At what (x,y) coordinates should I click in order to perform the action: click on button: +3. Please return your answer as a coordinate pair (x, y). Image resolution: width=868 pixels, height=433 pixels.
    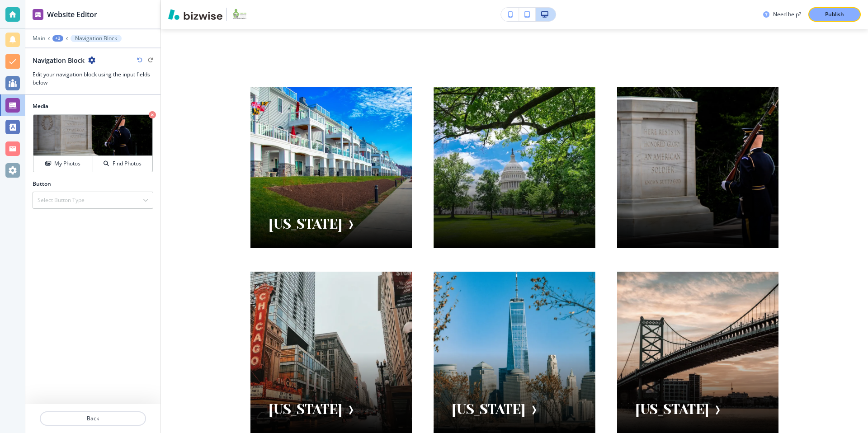
    Looking at the image, I should click on (58, 38).